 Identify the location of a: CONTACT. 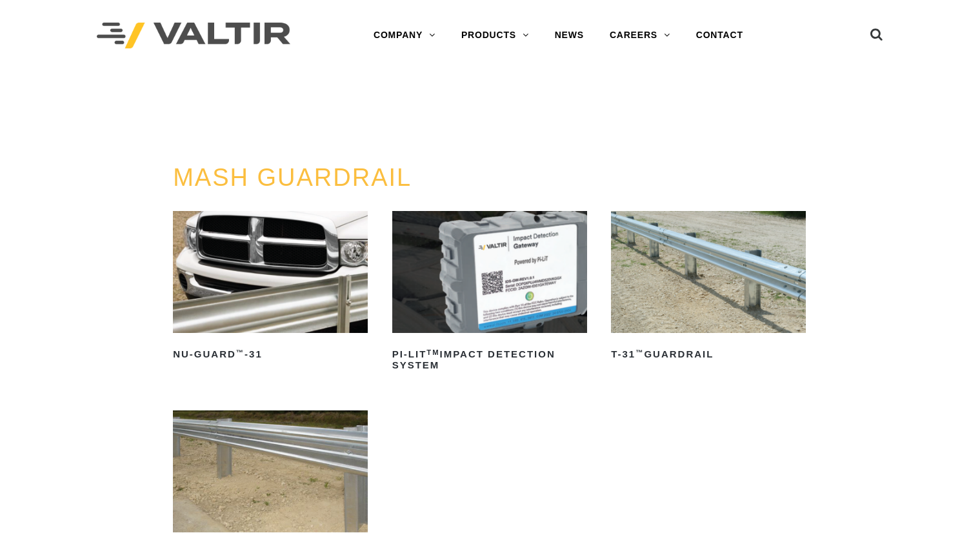
(720, 36).